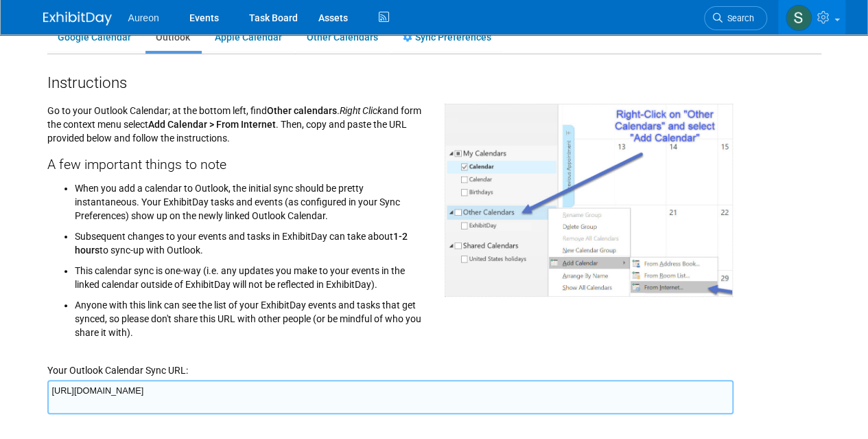 Image resolution: width=868 pixels, height=439 pixels. What do you see at coordinates (235, 159) in the screenshot?
I see `div: A few important things to note` at bounding box center [235, 159].